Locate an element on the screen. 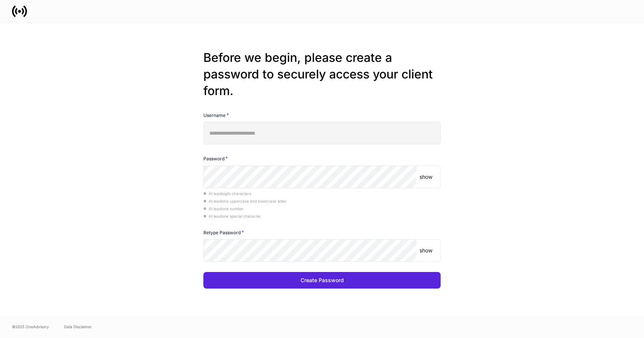  div: Create Password is located at coordinates (322, 280).